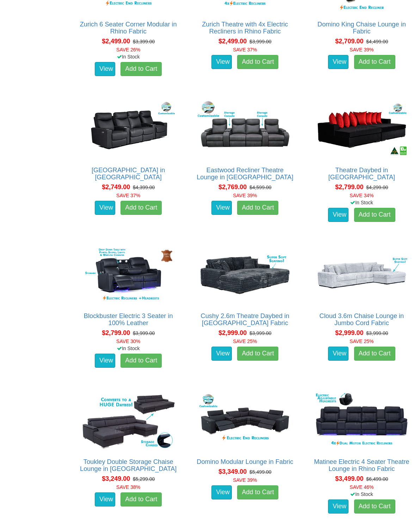 The width and height of the screenshot is (420, 522). Describe the element at coordinates (349, 41) in the screenshot. I see `span: $2,709.00` at that location.